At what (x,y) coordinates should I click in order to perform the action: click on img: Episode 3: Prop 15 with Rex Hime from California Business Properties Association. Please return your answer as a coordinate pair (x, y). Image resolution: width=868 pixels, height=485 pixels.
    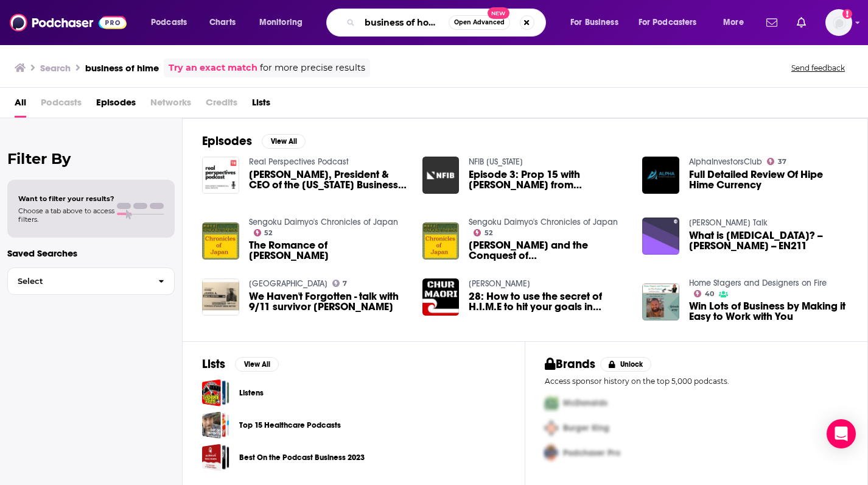
    Looking at the image, I should click on (441, 175).